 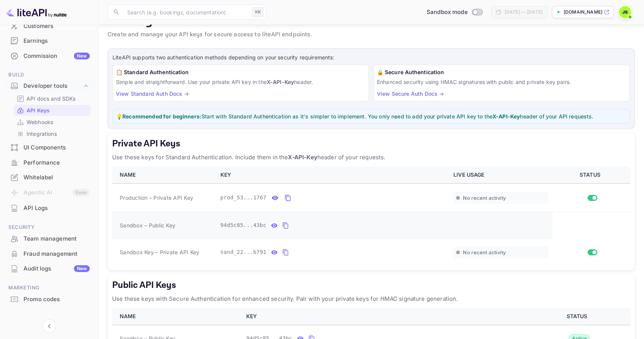 I want to click on a: Promo codes, so click(x=49, y=299).